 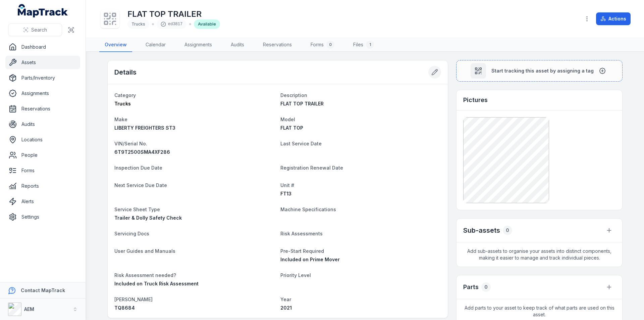 I want to click on span: 2021, so click(x=286, y=308).